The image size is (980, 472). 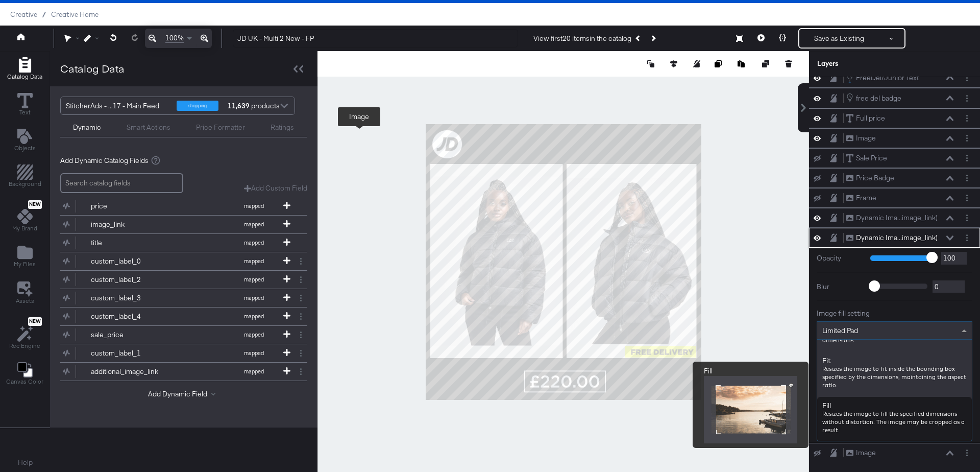 I want to click on div: image_linkmapped, so click(x=184, y=224).